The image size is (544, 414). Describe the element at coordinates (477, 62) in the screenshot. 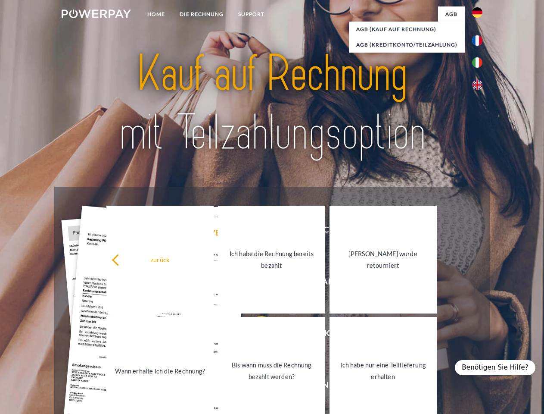

I see `img: it` at that location.